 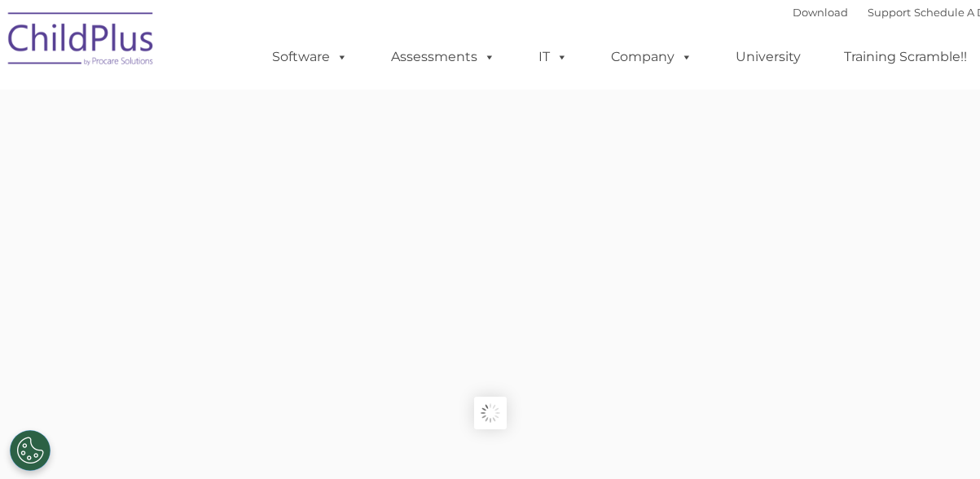 What do you see at coordinates (554, 57) in the screenshot?
I see `a: IT` at bounding box center [554, 57].